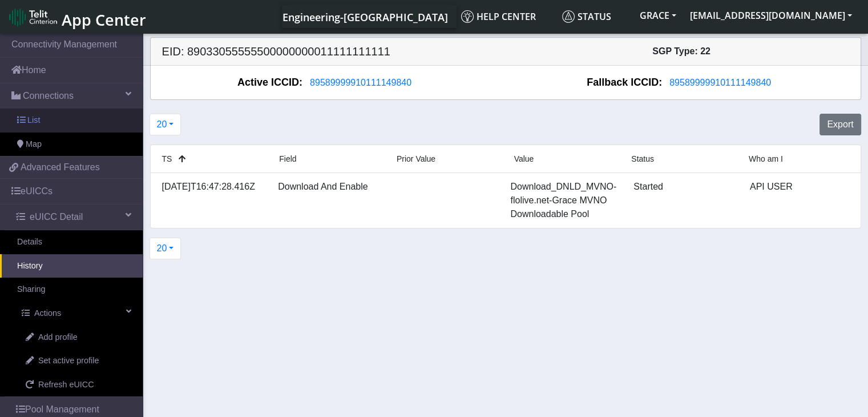 The width and height of the screenshot is (868, 417). What do you see at coordinates (329, 52) in the screenshot?
I see `h5: EID: 89033055555500000000011111111111` at bounding box center [329, 52].